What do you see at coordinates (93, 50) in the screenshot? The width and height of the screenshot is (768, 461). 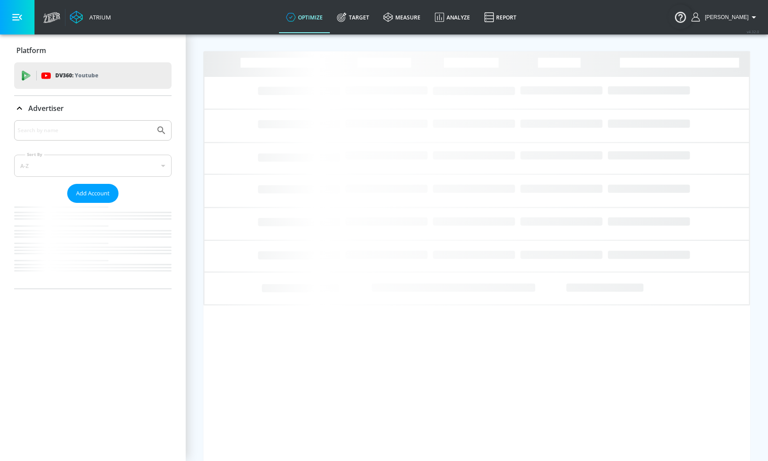 I see `div: Platform` at bounding box center [93, 50].